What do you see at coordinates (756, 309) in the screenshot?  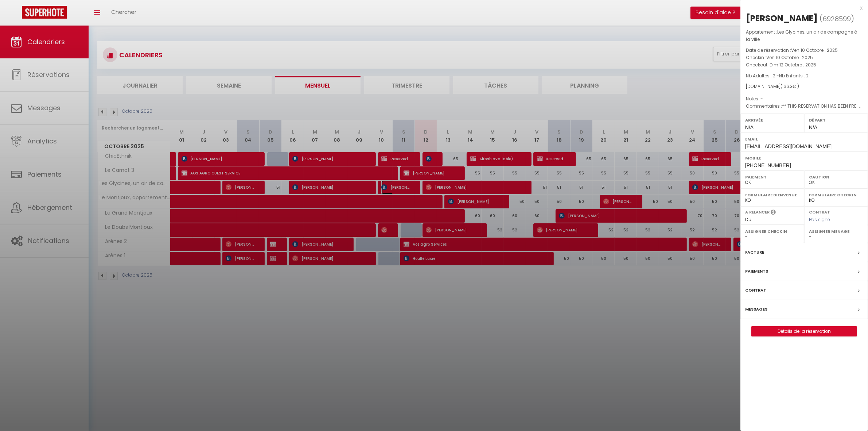 I see `label: Messages` at bounding box center [756, 309].